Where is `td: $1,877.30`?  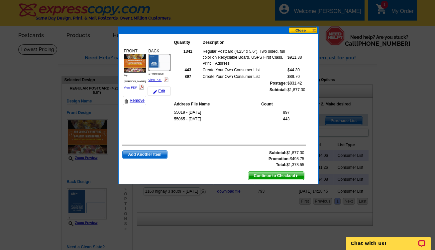 td: $1,877.30 is located at coordinates (296, 90).